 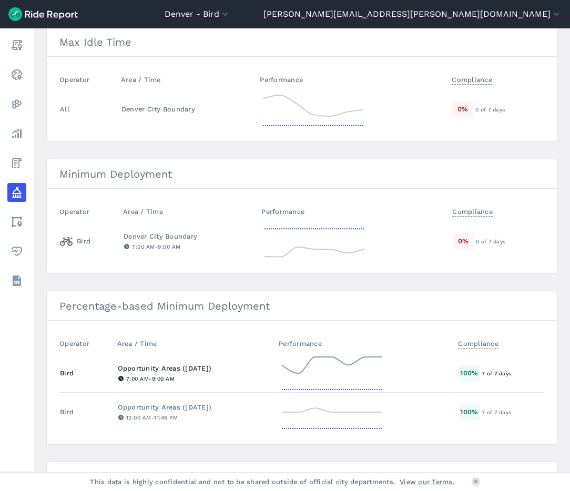 What do you see at coordinates (194, 418) in the screenshot?
I see `div: 12:00 AM - 11:45 PM` at bounding box center [194, 418].